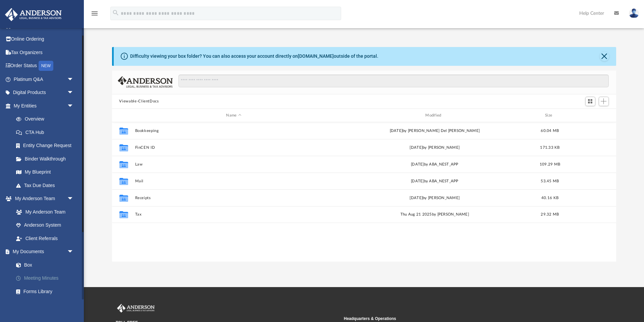 This screenshot has width=644, height=322. What do you see at coordinates (550, 181) in the screenshot?
I see `span: 53.45 MB` at bounding box center [550, 181].